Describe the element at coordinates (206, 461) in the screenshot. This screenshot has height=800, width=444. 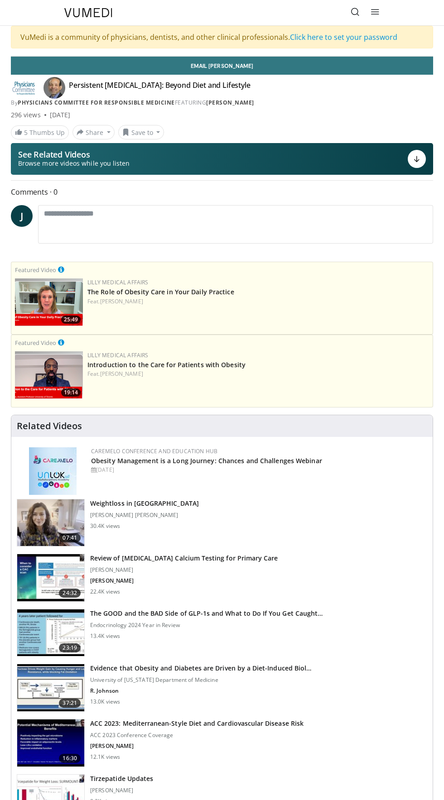
I see `a: Obesity Management is a Long Journey: Chances and Challenges Webinar` at that location.